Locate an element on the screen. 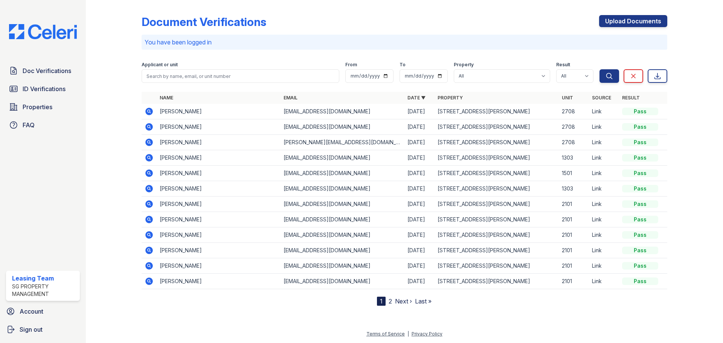  button: Sign out is located at coordinates (43, 329).